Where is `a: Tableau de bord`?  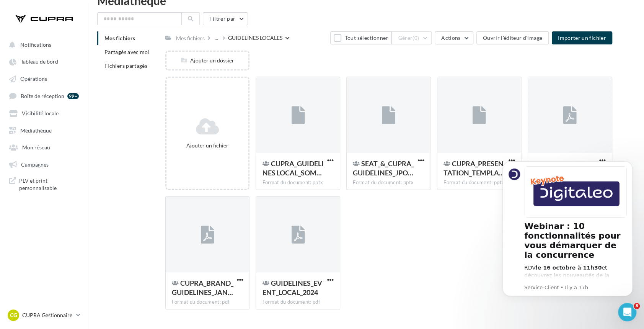
a: Tableau de bord is located at coordinates (44, 61).